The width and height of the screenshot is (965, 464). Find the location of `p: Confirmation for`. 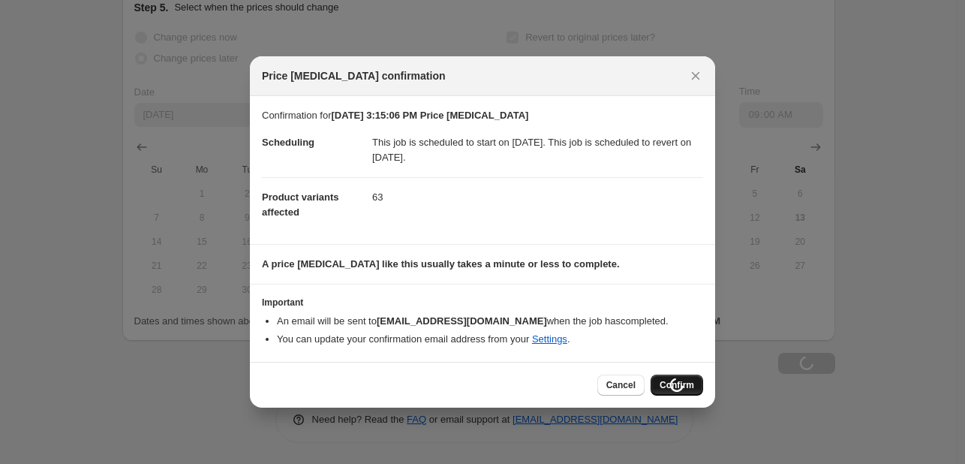

p: Confirmation for is located at coordinates (482, 116).